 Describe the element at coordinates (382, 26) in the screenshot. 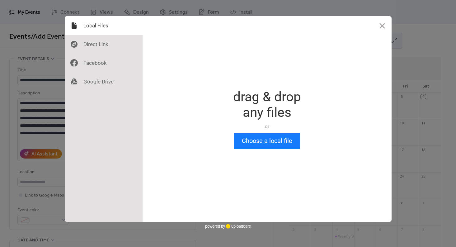

I see `button: Close` at that location.